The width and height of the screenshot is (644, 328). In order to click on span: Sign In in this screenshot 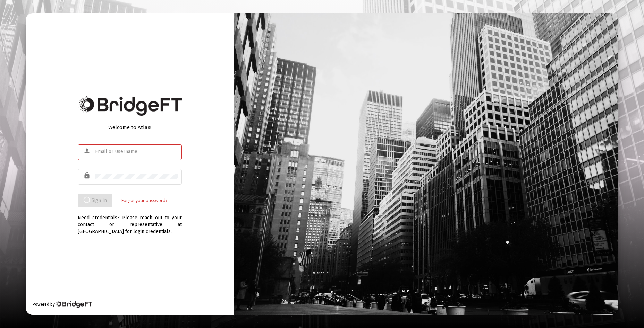, I will do `click(95, 200)`.